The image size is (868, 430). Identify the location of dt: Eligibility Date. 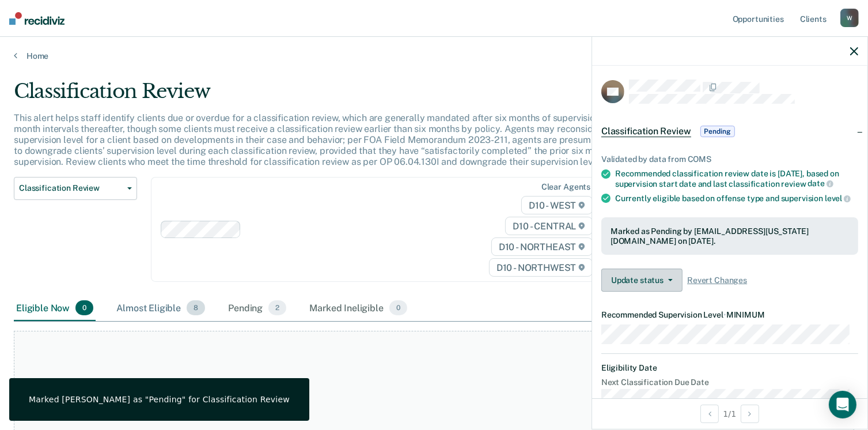
(730, 368).